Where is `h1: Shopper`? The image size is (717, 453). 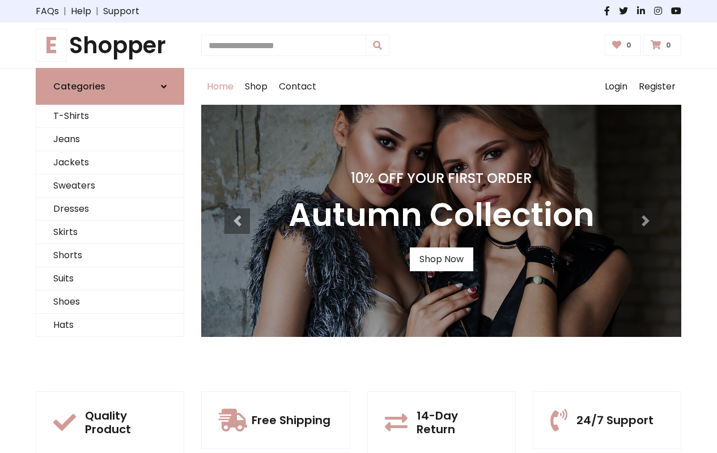
h1: Shopper is located at coordinates (110, 45).